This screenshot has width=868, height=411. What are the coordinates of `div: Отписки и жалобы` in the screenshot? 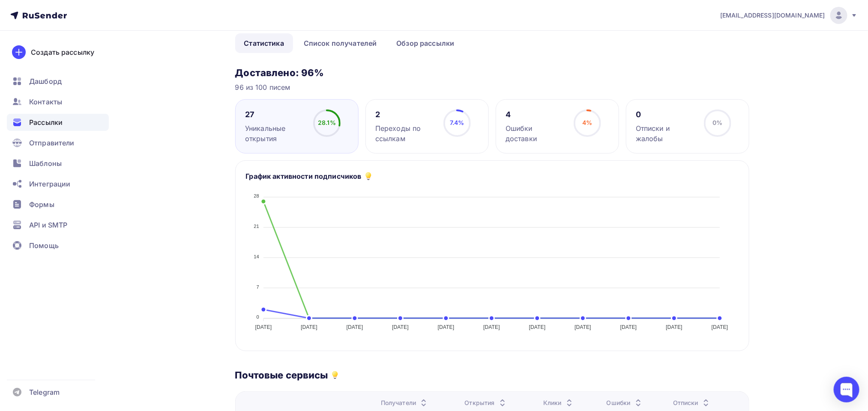 It's located at (666, 134).